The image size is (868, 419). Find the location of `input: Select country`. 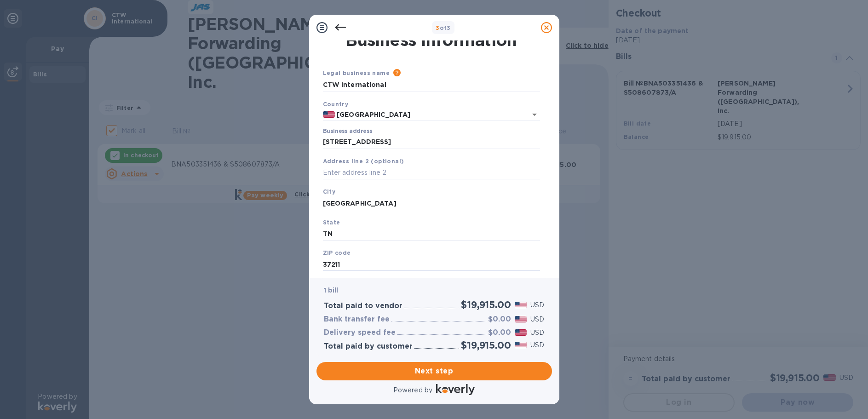

input: Select country is located at coordinates (424, 115).